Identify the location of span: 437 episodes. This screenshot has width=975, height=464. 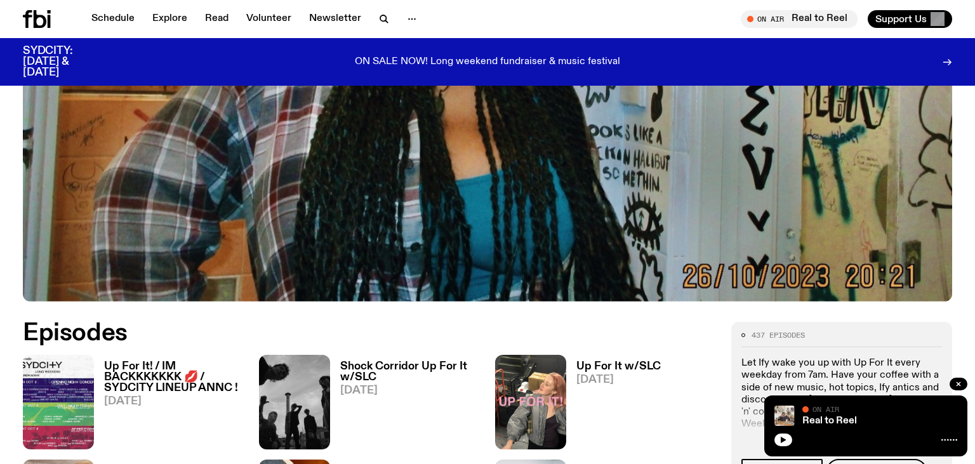
(779, 335).